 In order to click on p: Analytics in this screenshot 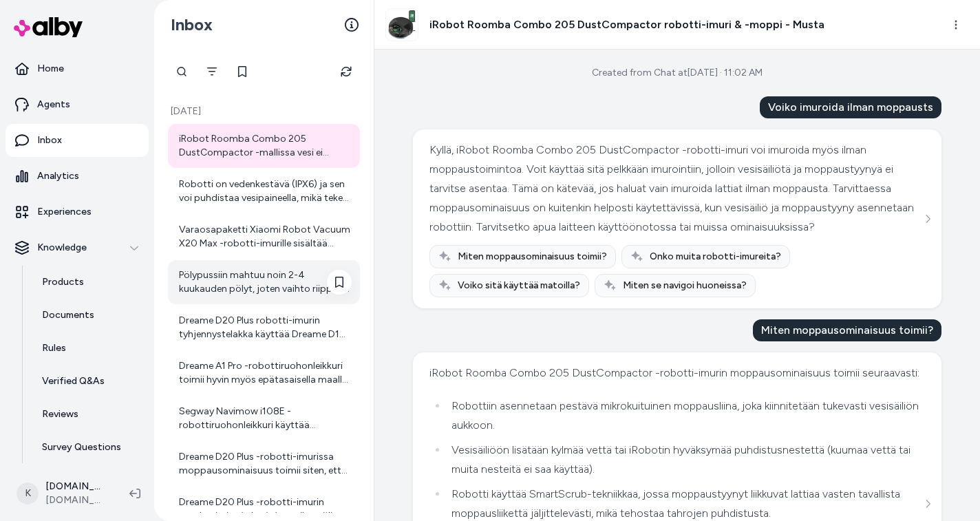, I will do `click(58, 176)`.